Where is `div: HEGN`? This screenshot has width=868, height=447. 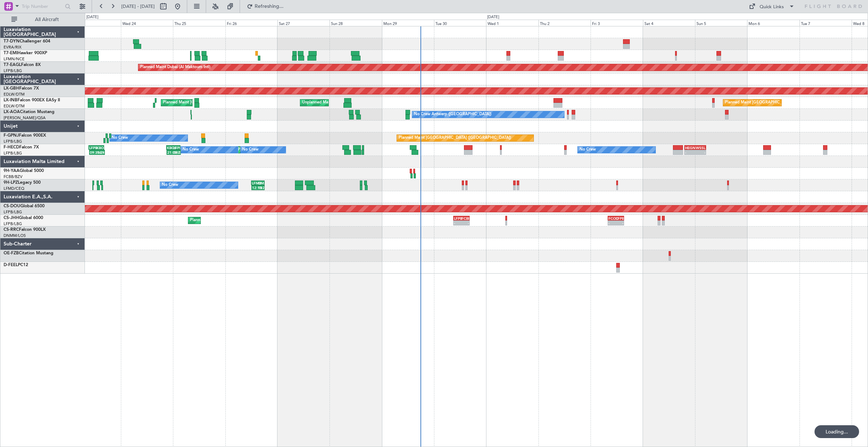 div: HEGN is located at coordinates (690, 148).